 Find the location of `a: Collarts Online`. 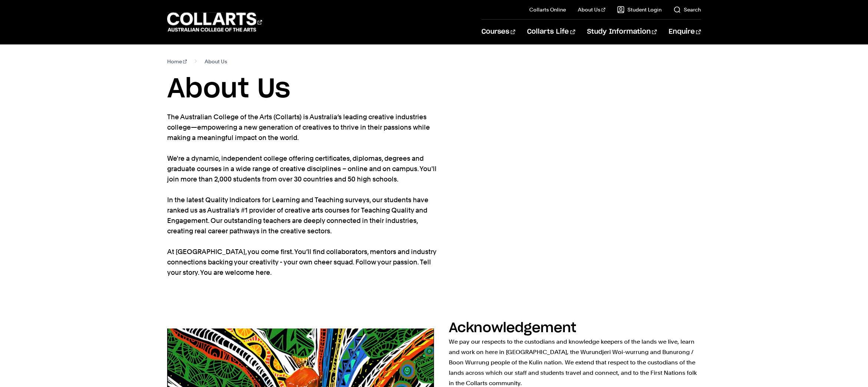

a: Collarts Online is located at coordinates (547, 10).